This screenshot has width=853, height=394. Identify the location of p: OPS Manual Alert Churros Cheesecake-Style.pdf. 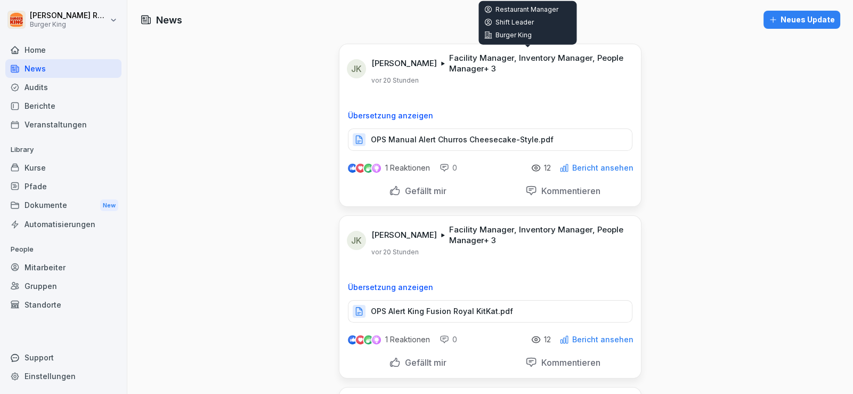
(462, 140).